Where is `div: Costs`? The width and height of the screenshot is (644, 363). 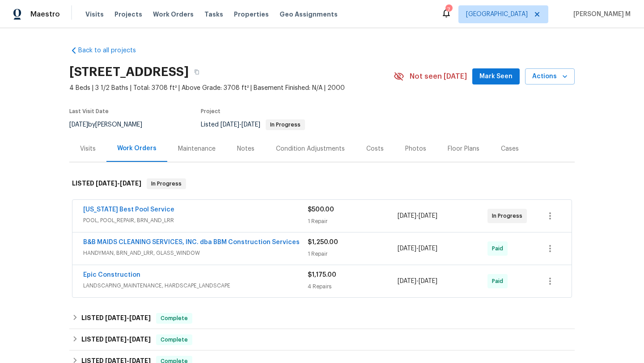 div: Costs is located at coordinates (374, 149).